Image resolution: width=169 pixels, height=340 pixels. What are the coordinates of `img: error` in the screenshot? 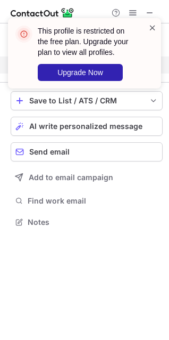 It's located at (24, 34).